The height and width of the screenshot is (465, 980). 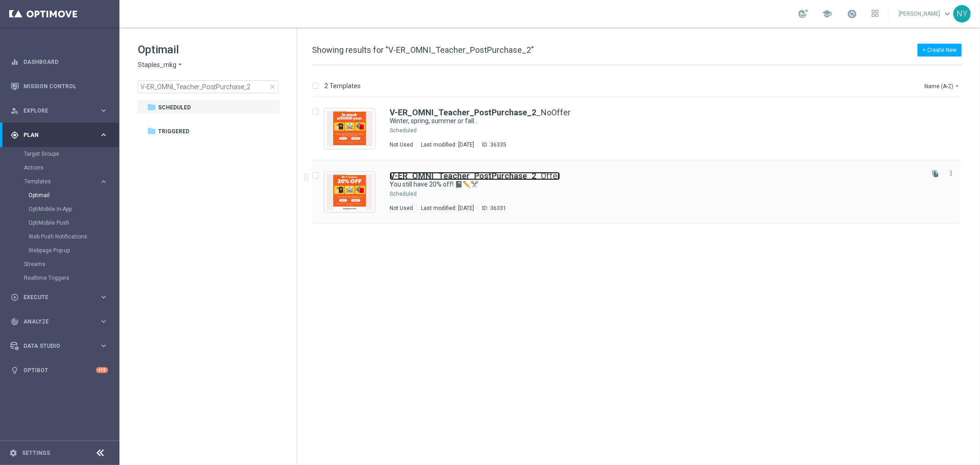 What do you see at coordinates (59, 110) in the screenshot?
I see `button: person_search Explore keyboard_arrow_right` at bounding box center [59, 110].